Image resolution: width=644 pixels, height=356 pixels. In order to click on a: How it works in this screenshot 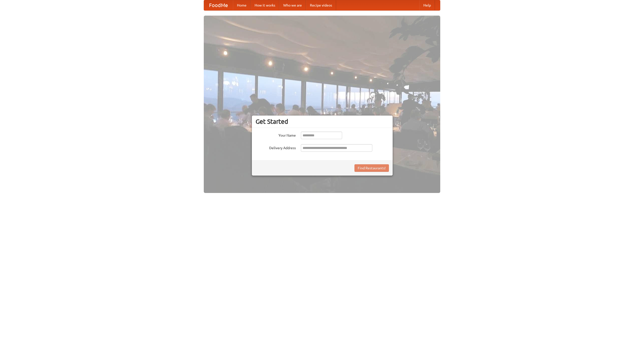, I will do `click(265, 5)`.